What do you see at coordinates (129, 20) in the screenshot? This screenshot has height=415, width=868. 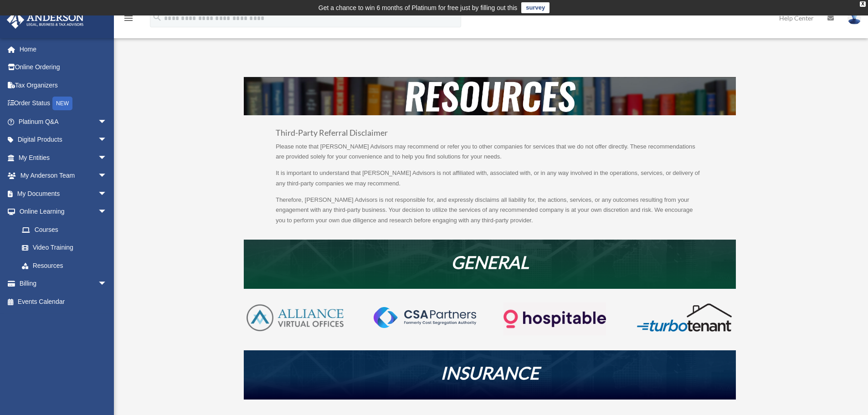 I see `a: menu` at bounding box center [129, 20].